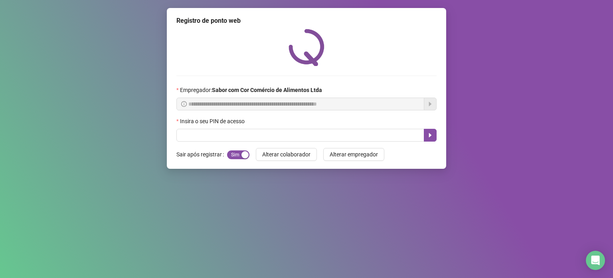 Image resolution: width=613 pixels, height=278 pixels. I want to click on label: Sair após registrar, so click(202, 154).